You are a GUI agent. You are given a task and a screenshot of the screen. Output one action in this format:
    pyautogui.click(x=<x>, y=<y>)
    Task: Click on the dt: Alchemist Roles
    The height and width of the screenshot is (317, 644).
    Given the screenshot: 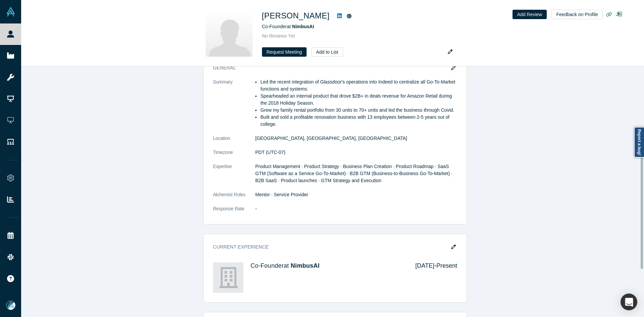 What is the action you would take?
    pyautogui.click(x=234, y=199)
    